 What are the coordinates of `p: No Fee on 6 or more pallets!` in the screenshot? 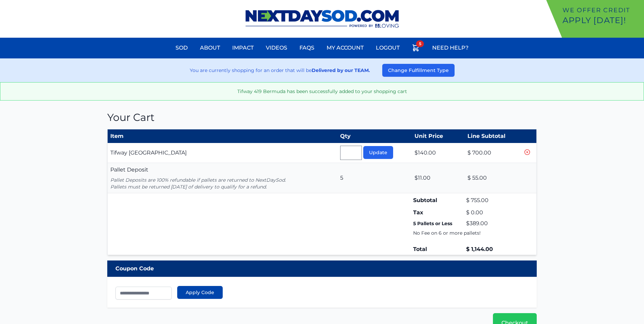 It's located at (466, 233).